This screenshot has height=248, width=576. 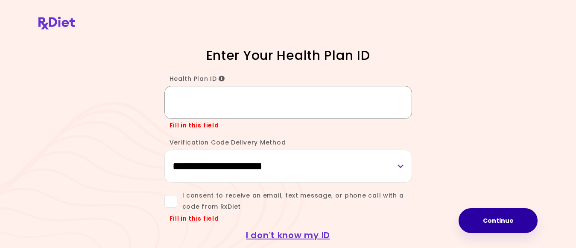 I want to click on label: Verification Code Delivery Method, so click(x=225, y=142).